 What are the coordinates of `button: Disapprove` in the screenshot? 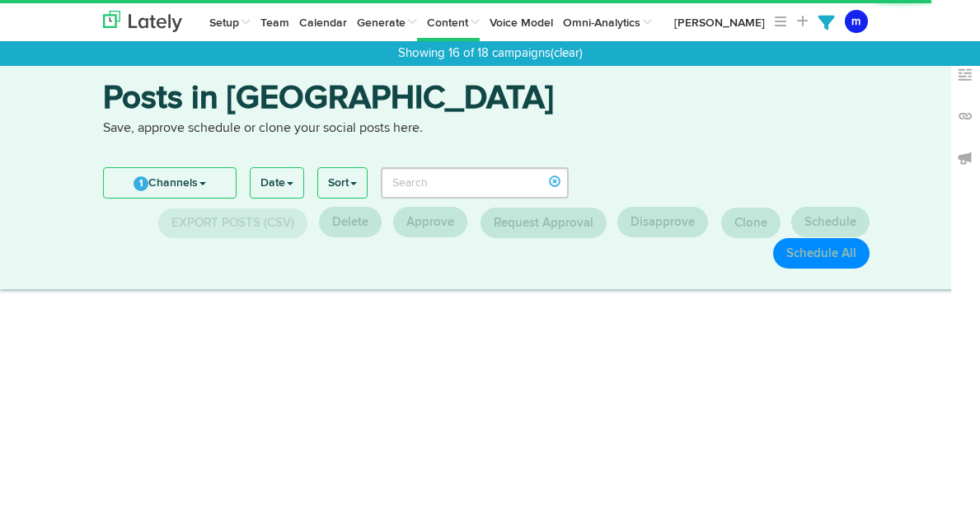 It's located at (663, 222).